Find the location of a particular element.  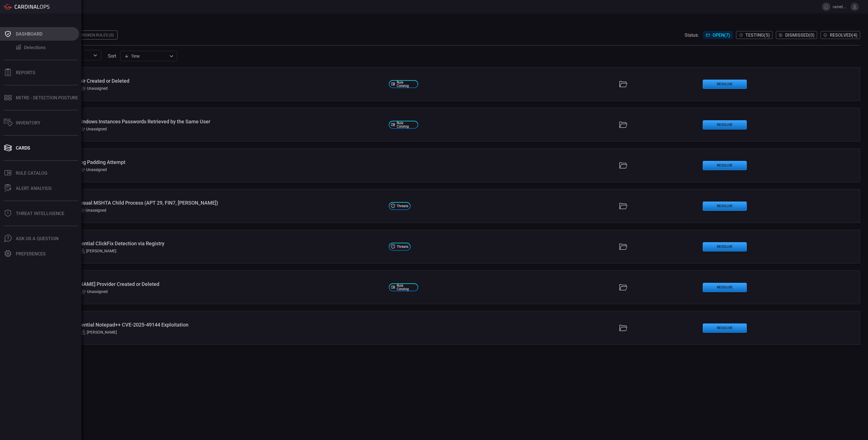

span: ramel.prasad is located at coordinates (840, 7).